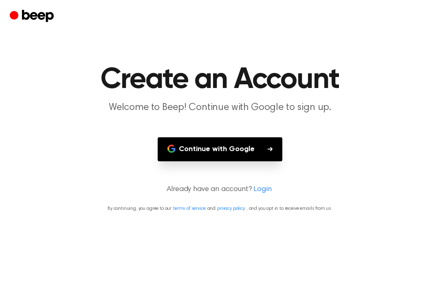 Image resolution: width=440 pixels, height=288 pixels. What do you see at coordinates (220, 208) in the screenshot?
I see `p: By continuing, you agree to our and , and you opt in to receive emails from us.` at bounding box center [220, 208].